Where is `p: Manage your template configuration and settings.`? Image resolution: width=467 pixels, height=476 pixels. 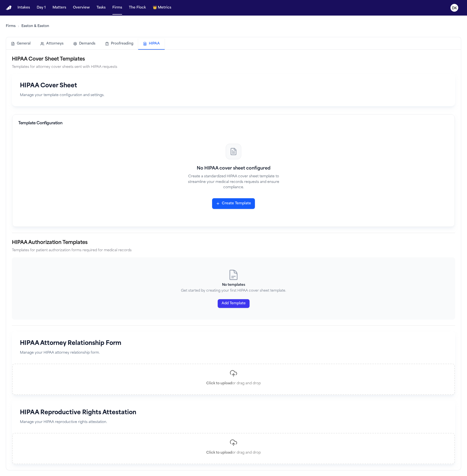
p: Manage your template configuration and settings. is located at coordinates (234, 95).